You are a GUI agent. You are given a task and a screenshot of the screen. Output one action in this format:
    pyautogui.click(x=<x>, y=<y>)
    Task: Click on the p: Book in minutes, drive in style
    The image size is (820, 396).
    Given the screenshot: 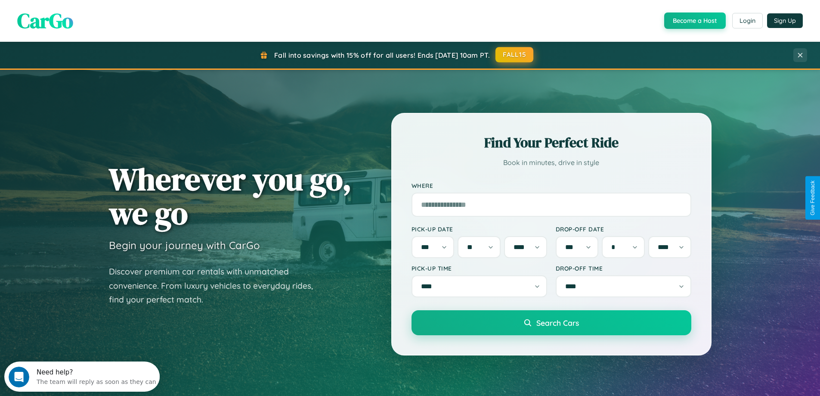 What is the action you would take?
    pyautogui.click(x=551, y=162)
    